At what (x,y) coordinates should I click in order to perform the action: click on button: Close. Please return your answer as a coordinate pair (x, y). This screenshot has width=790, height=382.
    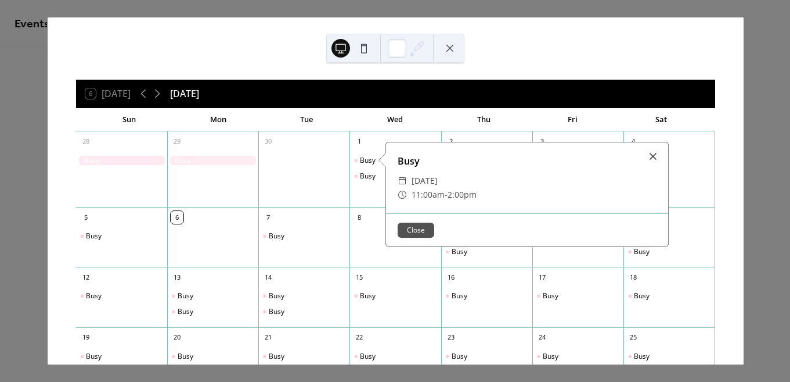
    Looking at the image, I should click on (416, 230).